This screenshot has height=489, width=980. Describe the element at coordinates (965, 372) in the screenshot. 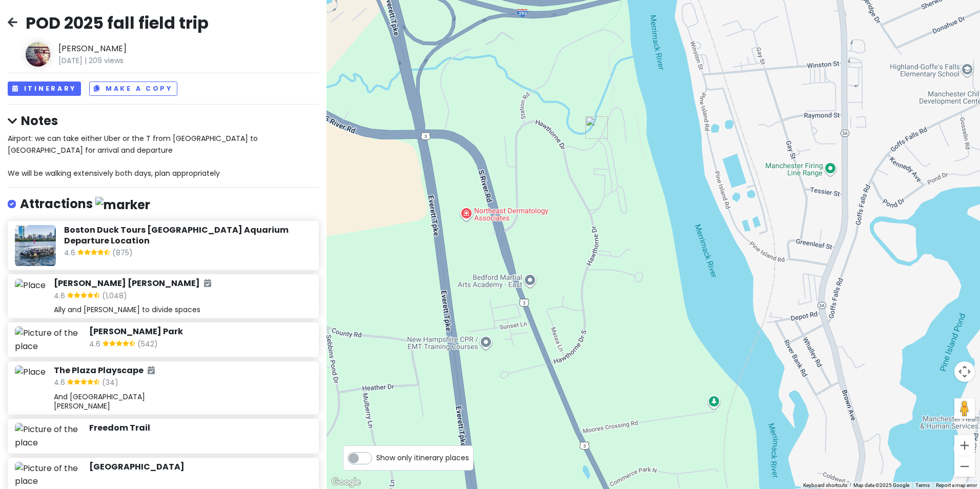

I see `button: Map camera controls` at that location.